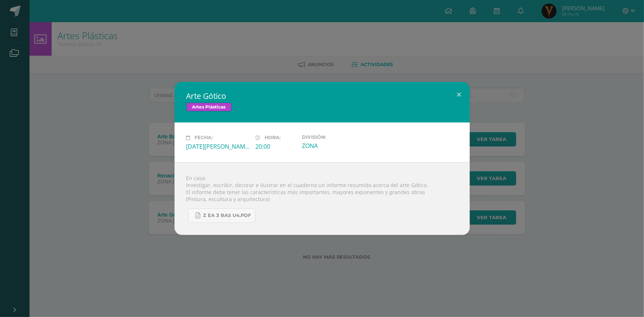 Image resolution: width=644 pixels, height=317 pixels. Describe the element at coordinates (209, 107) in the screenshot. I see `span: Artes Plásticas` at that location.